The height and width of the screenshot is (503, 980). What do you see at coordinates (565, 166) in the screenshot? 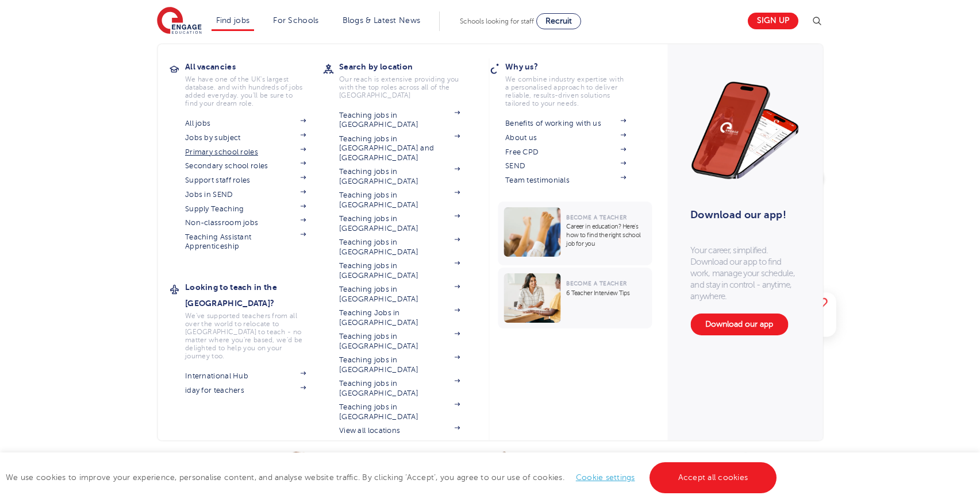
I see `a: SEND` at bounding box center [565, 166].